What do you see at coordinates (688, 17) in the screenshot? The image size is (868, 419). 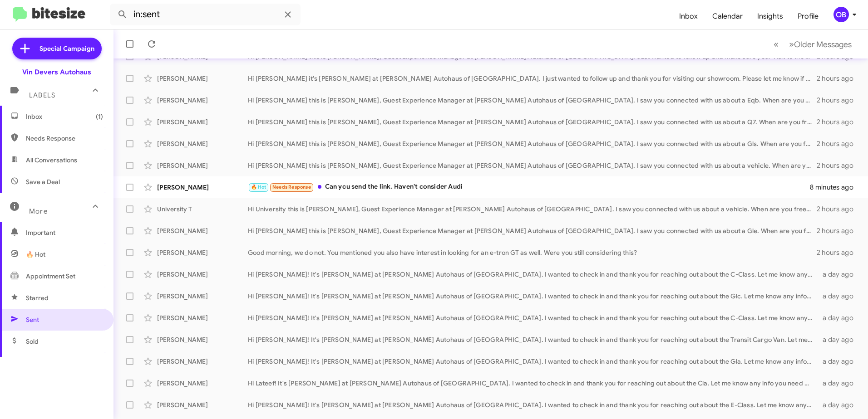 I see `a: Inbox` at bounding box center [688, 17].